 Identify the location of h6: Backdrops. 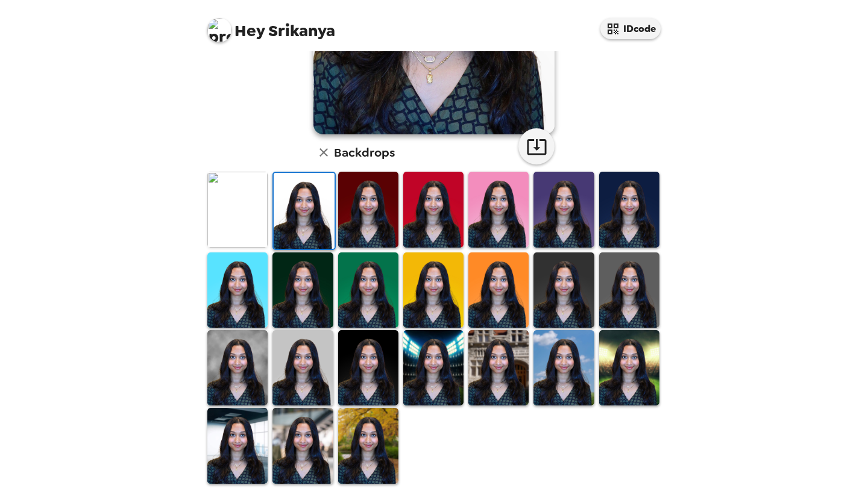
(364, 153).